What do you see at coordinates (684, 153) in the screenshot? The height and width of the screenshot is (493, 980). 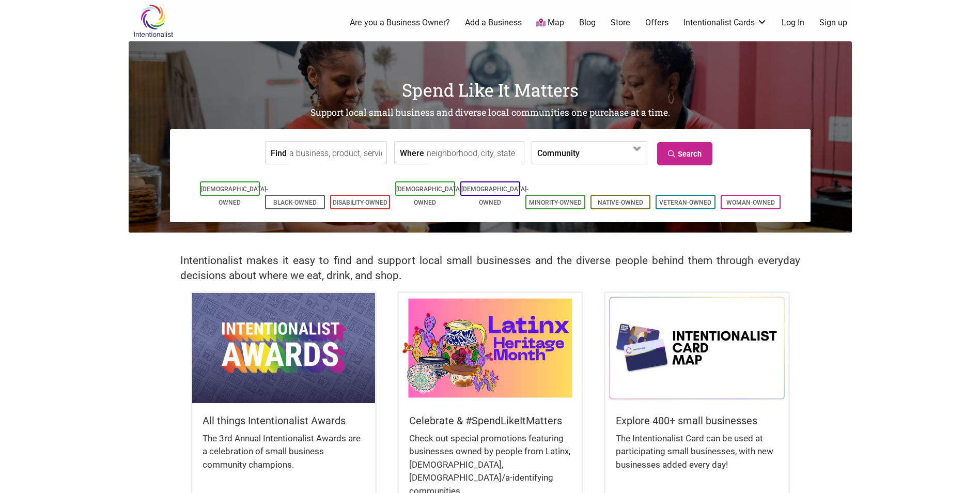 I see `a: Search` at bounding box center [684, 153].